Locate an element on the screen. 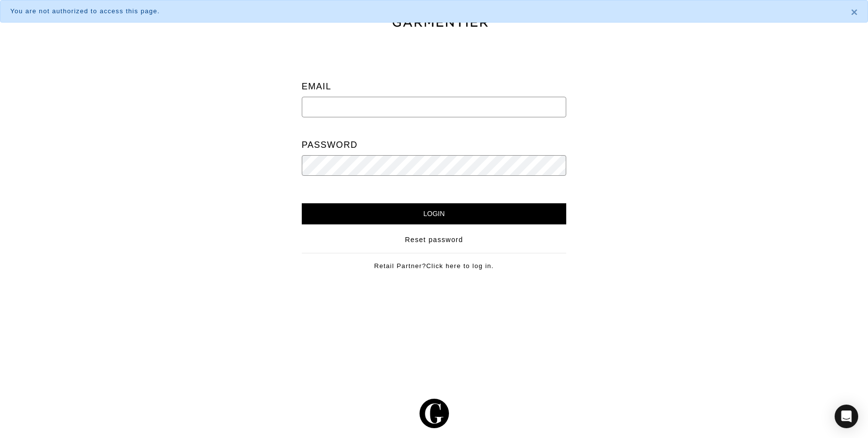 This screenshot has width=868, height=438. a: Reset password is located at coordinates (434, 239).